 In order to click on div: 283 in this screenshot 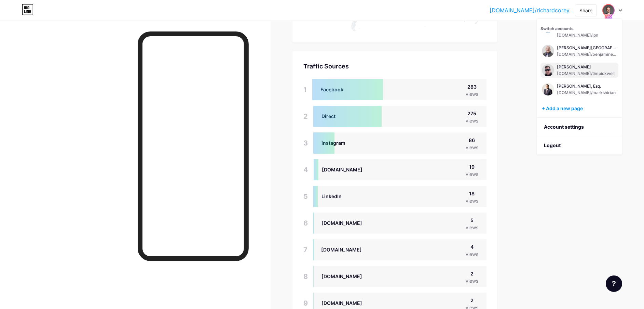, I will do `click(472, 87)`.